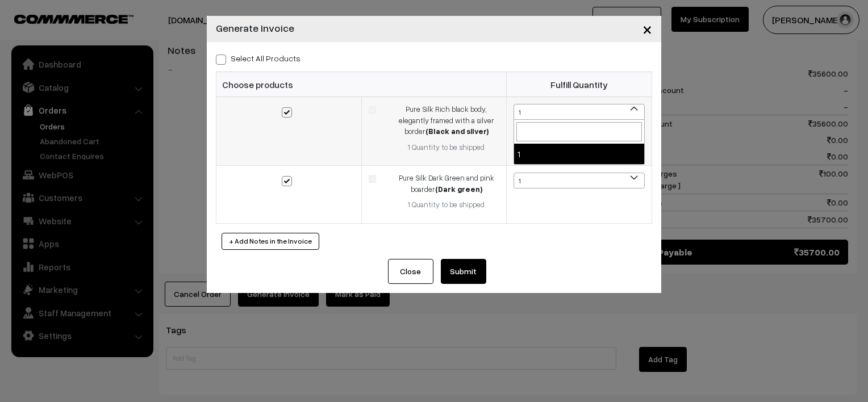 The image size is (868, 402). What do you see at coordinates (255, 27) in the screenshot?
I see `h4: Generate Invoice` at bounding box center [255, 27].